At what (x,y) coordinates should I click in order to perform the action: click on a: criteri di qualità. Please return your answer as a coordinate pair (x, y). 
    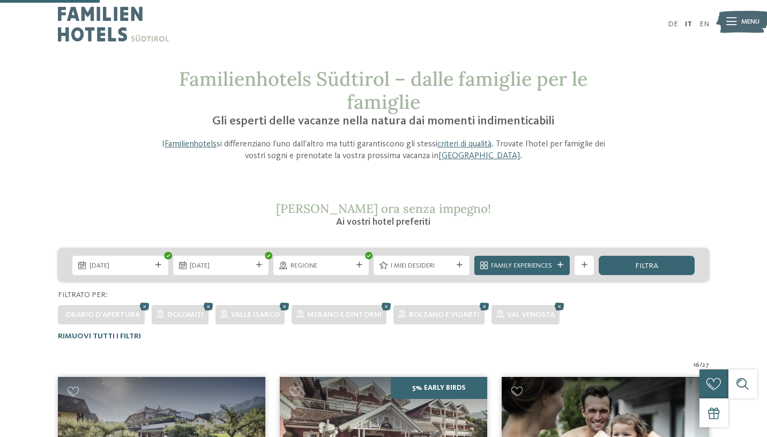
    Looking at the image, I should click on (464, 144).